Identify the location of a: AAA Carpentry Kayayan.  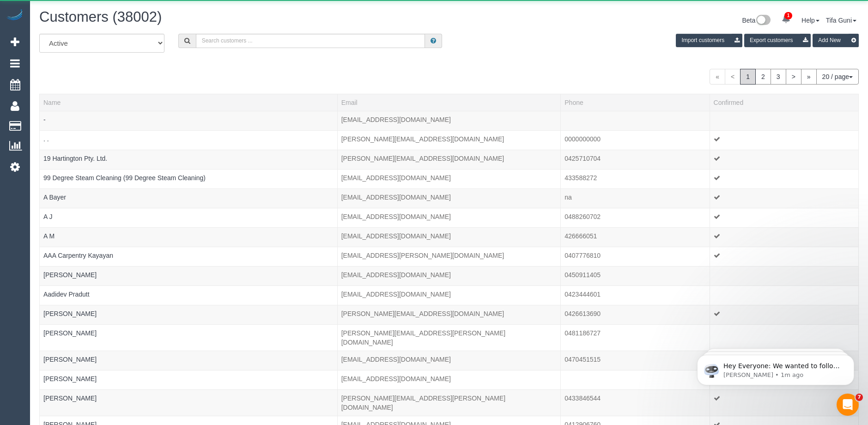
(78, 256).